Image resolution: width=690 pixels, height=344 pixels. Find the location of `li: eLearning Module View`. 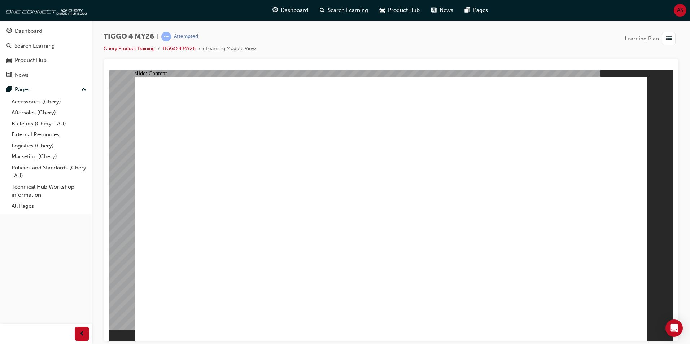

li: eLearning Module View is located at coordinates (229, 49).